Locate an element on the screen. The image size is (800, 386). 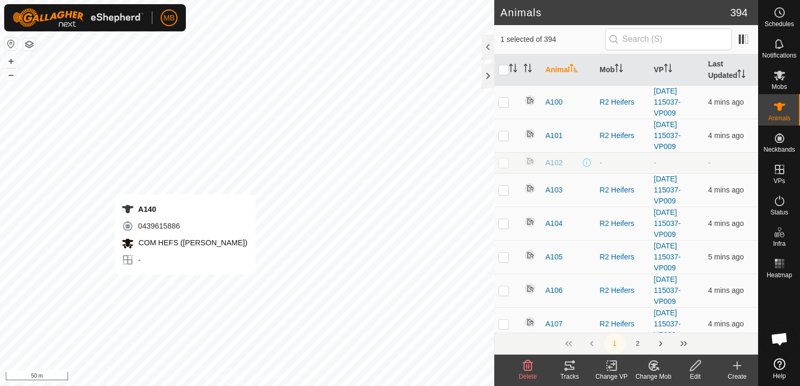
span: 394 is located at coordinates (739, 13).